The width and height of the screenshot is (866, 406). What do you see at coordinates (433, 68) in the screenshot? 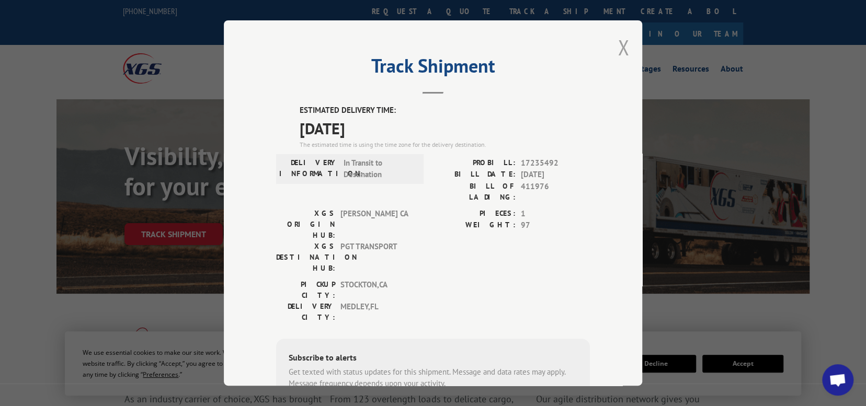
I see `h2: Track Shipment` at bounding box center [433, 68].